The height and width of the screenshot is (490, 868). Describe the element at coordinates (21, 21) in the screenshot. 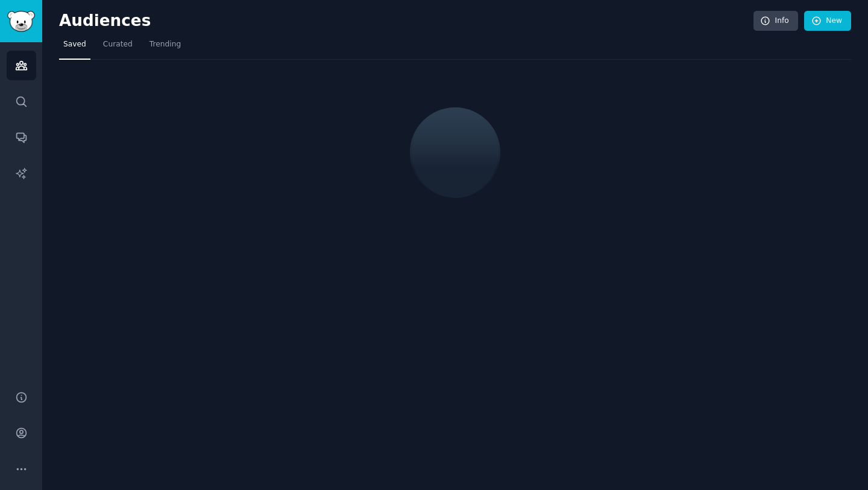

I see `img: GummySearch logo` at that location.